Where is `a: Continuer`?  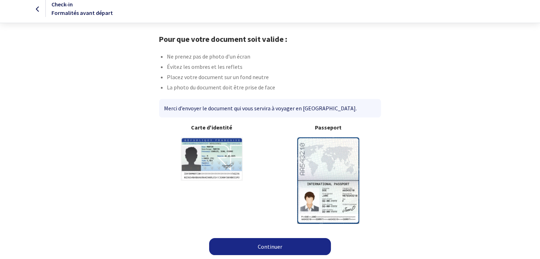
a: Continuer is located at coordinates (270, 247).